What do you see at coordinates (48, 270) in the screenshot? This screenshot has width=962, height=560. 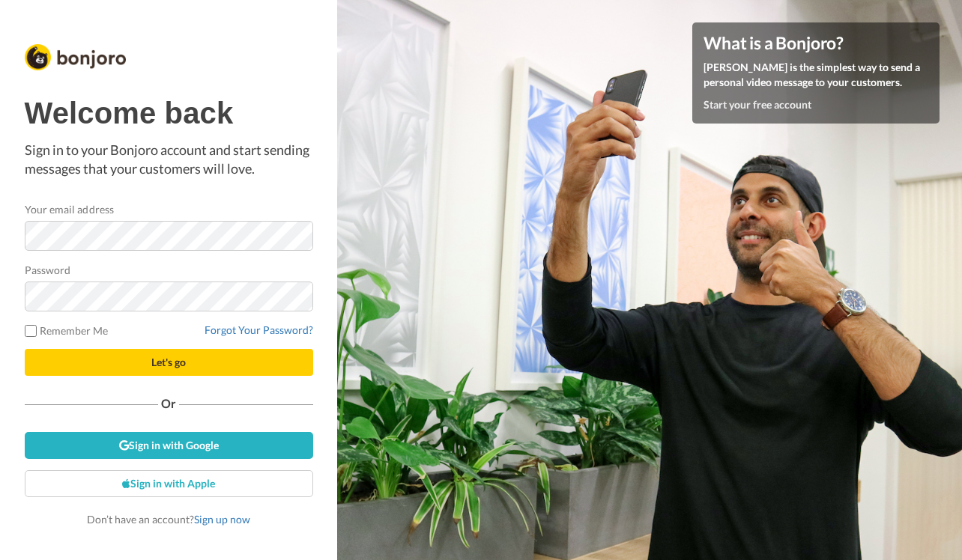 I see `label: Password` at bounding box center [48, 270].